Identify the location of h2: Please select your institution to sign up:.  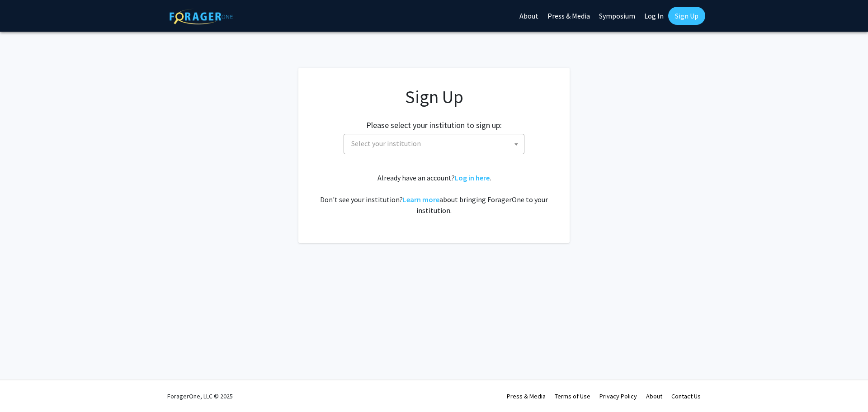
(434, 126).